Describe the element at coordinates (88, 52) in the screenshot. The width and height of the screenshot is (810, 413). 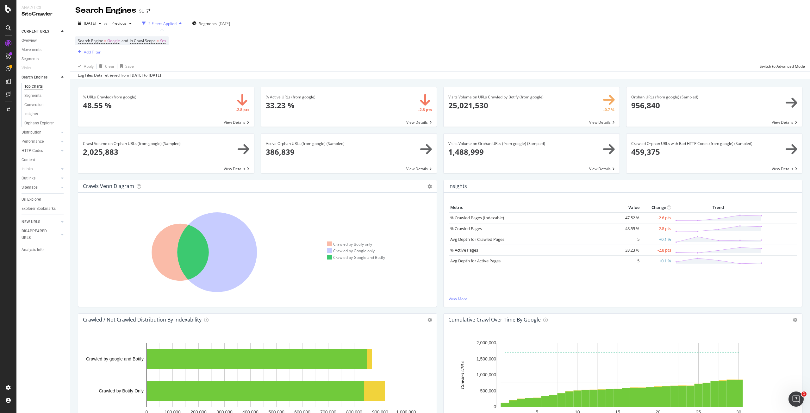
I see `button: Add Filter` at that location.